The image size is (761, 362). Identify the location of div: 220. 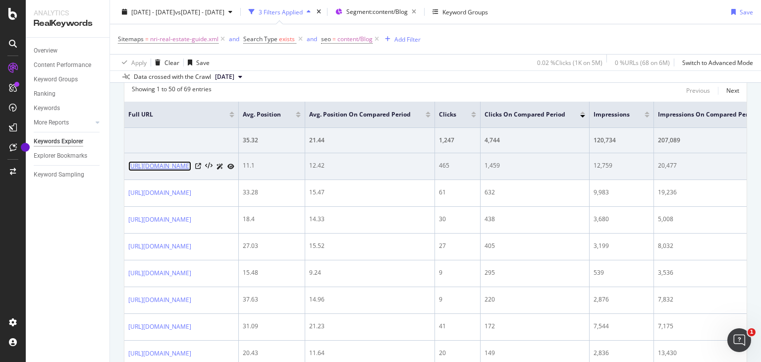
(535, 299).